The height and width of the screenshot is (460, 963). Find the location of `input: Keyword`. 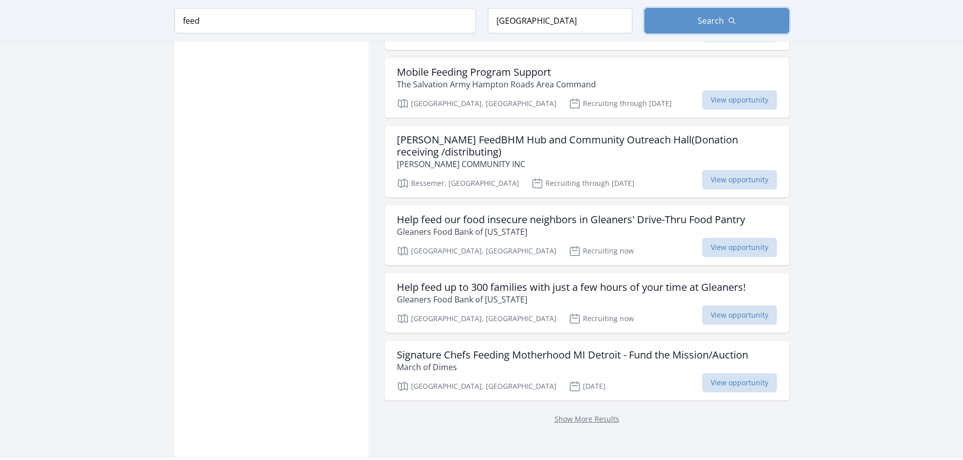

input: Keyword is located at coordinates (325, 21).